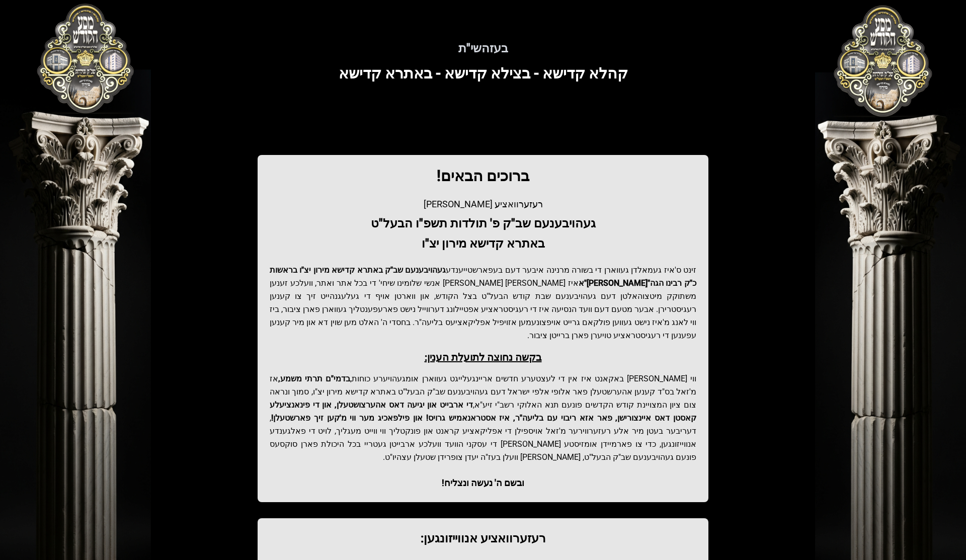  What do you see at coordinates (483, 176) in the screenshot?
I see `h1: ברוכים הבאים!` at bounding box center [483, 176].